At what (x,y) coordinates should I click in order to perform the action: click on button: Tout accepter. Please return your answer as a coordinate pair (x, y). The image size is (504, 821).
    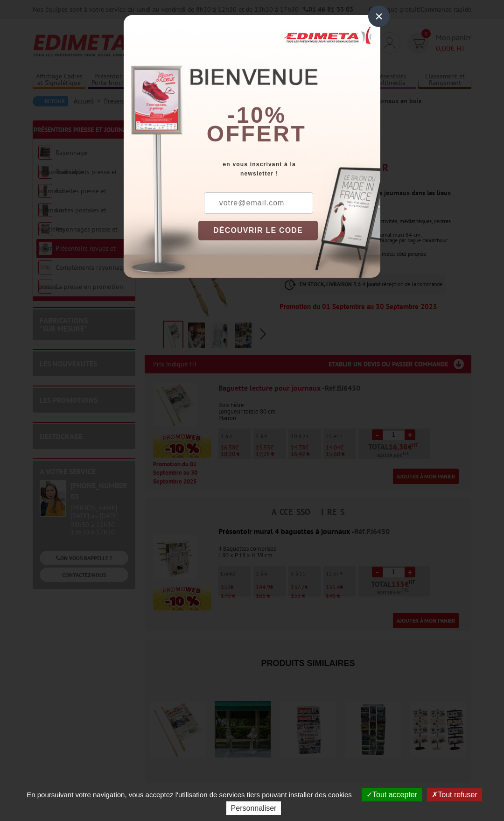
    Looking at the image, I should click on (391, 794).